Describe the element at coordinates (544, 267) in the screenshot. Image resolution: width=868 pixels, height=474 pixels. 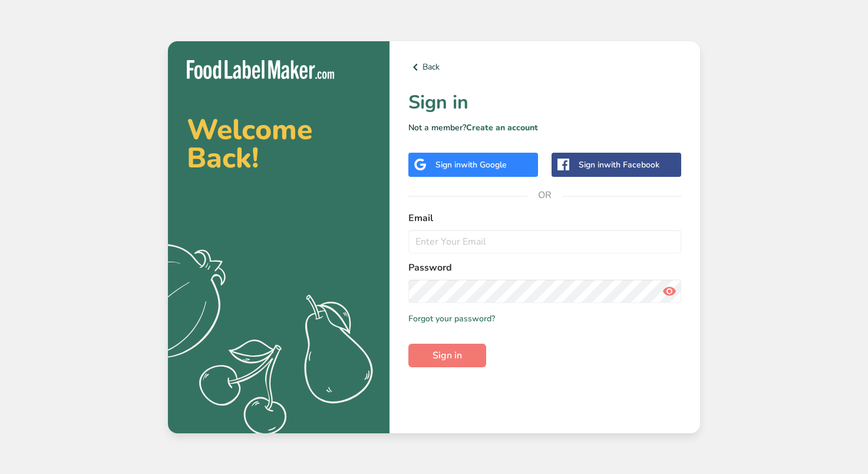
I see `label: Password` at that location.